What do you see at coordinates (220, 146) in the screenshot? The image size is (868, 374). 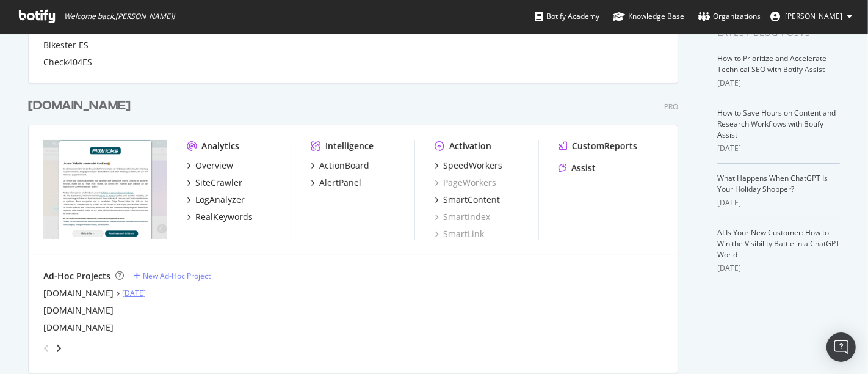 I see `div: Analytics` at bounding box center [220, 146].